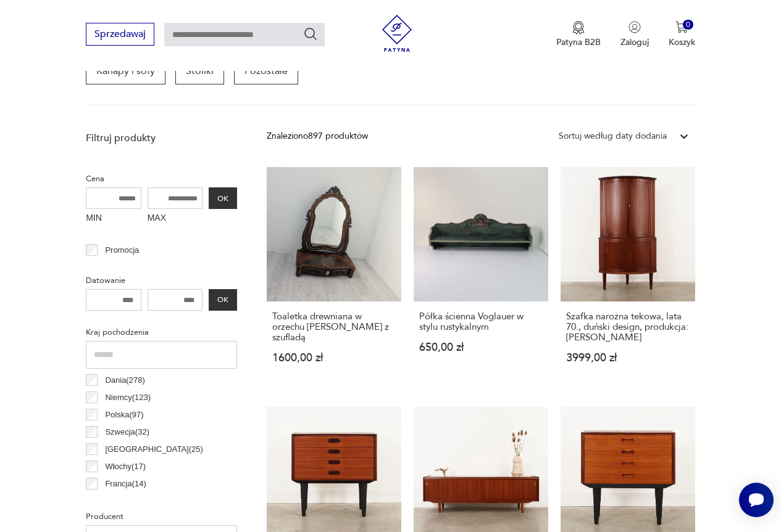 The height and width of the screenshot is (532, 781). What do you see at coordinates (161, 179) in the screenshot?
I see `p: Cena` at bounding box center [161, 179].